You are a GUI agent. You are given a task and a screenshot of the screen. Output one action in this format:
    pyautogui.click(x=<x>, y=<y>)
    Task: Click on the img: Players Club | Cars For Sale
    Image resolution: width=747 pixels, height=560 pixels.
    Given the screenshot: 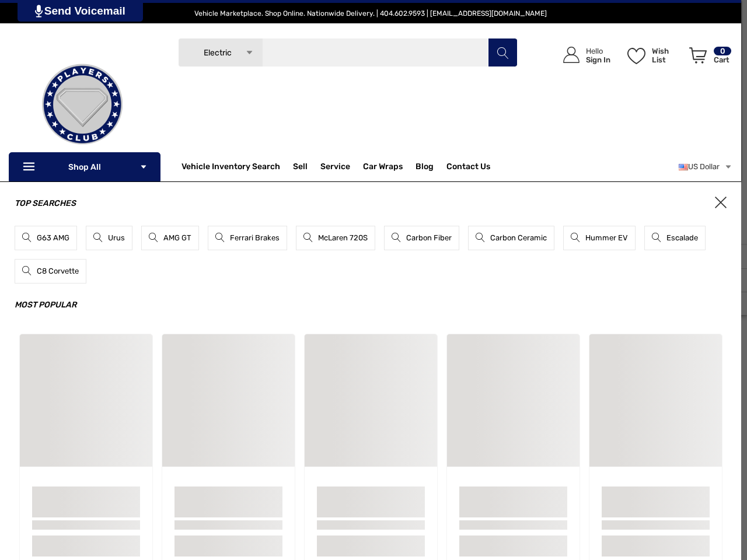 What is the action you would take?
    pyautogui.click(x=83, y=105)
    